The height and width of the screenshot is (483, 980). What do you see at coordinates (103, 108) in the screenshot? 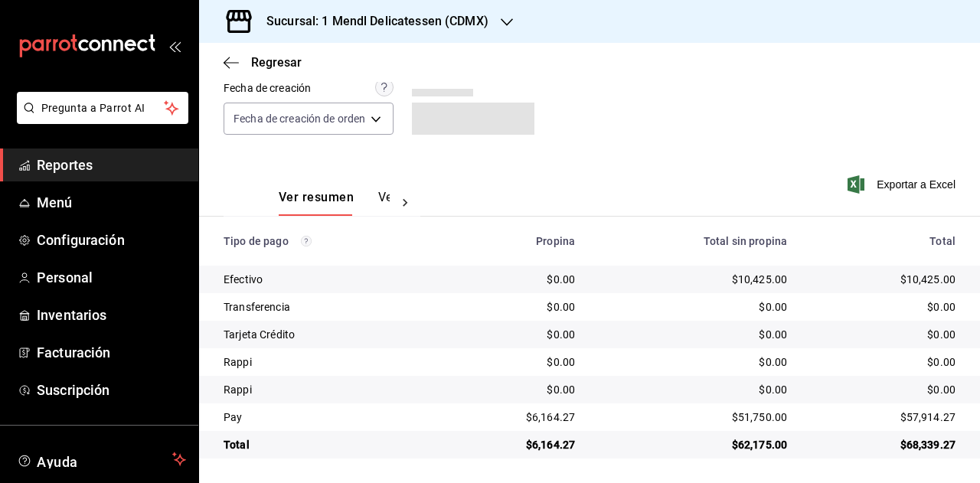
I see `button: Pregunta a Parrot AI` at bounding box center [103, 108].